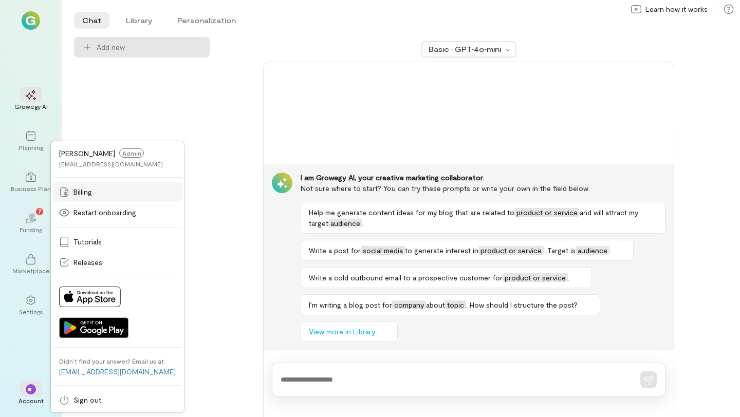  I want to click on a: Settings, so click(31, 306).